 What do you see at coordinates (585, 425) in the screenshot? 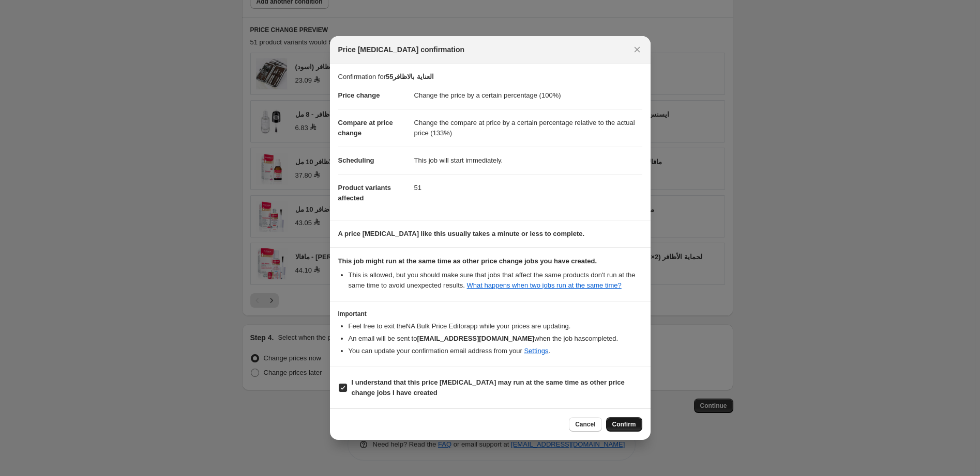
I see `button: Cancel` at bounding box center [585, 425].